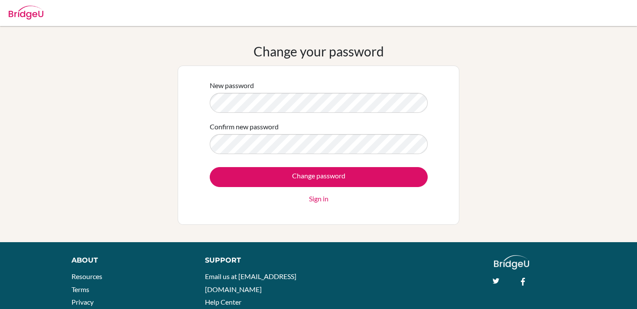 The height and width of the screenshot is (309, 637). What do you see at coordinates (318, 51) in the screenshot?
I see `h1: Change your password` at bounding box center [318, 51].